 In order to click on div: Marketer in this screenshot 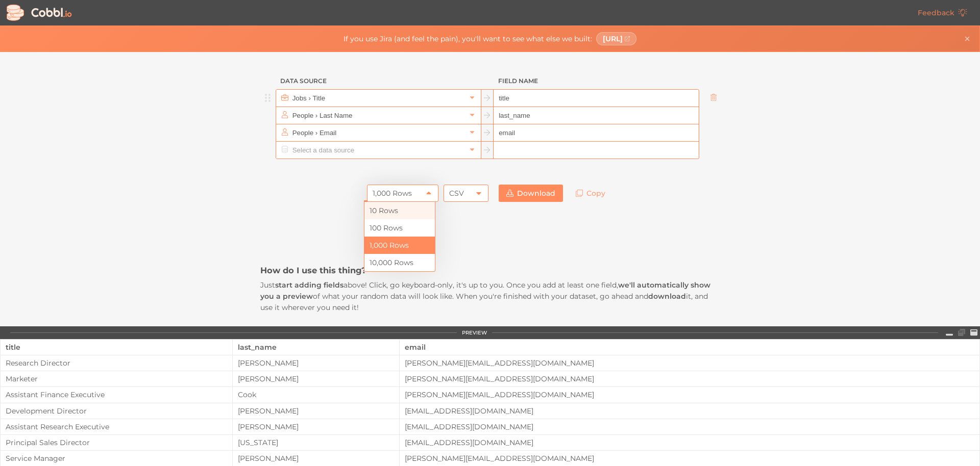, I will do `click(117, 379)`.